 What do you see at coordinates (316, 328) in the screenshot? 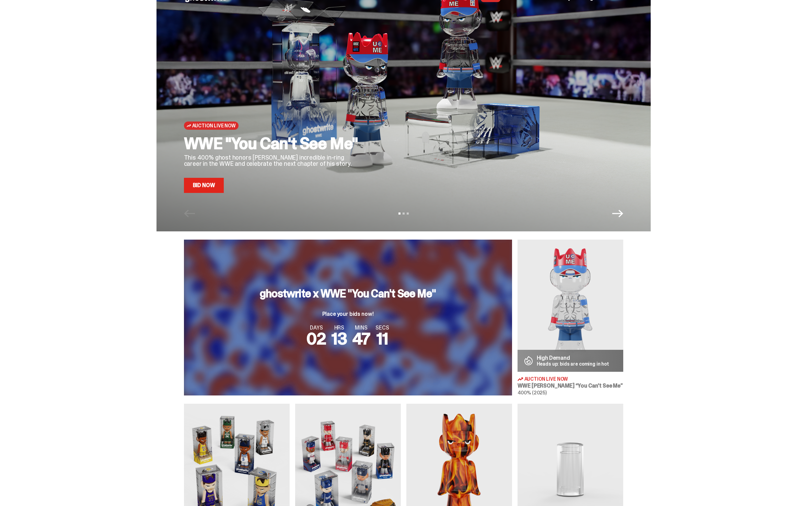
I see `span: DAYS` at bounding box center [316, 328].